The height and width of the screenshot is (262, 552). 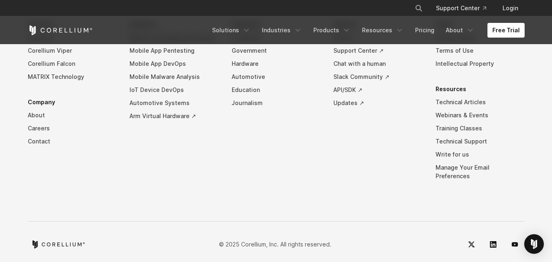 I want to click on a: Contact, so click(x=72, y=141).